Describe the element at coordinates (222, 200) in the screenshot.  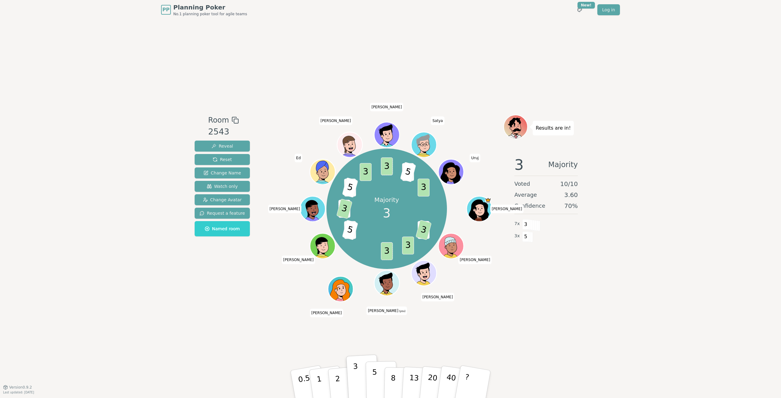
I see `button: Change Avatar` at that location.